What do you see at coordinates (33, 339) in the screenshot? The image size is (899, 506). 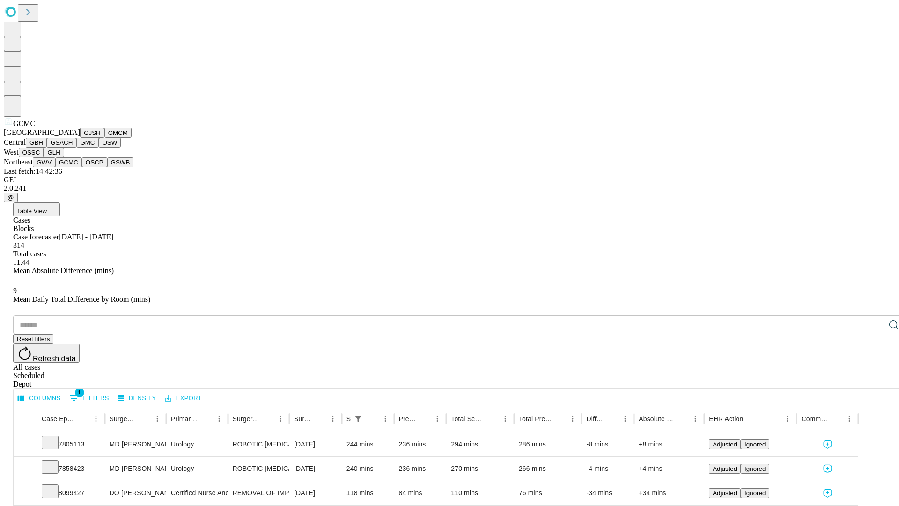 I see `button: Reset filters` at bounding box center [33, 339].